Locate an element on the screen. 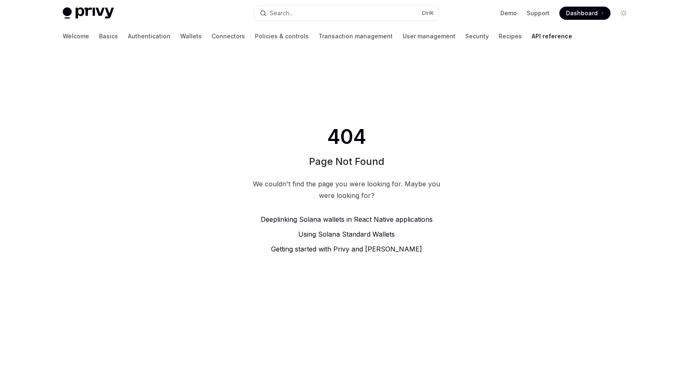  a: Basics is located at coordinates (108, 36).